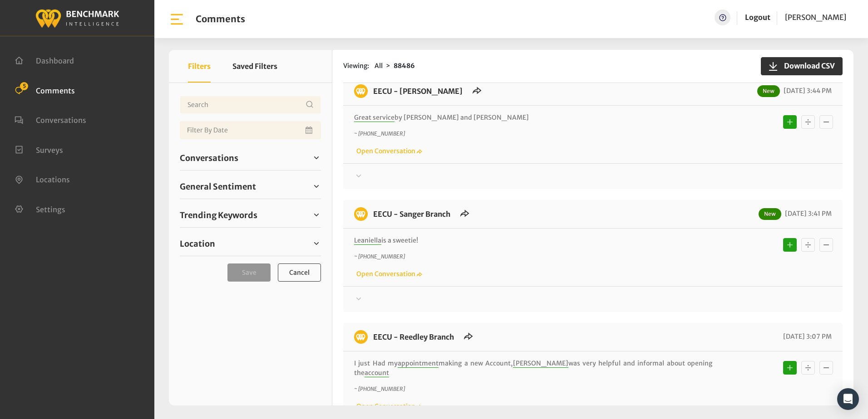  Describe the element at coordinates (56, 91) in the screenshot. I see `span: Comments` at that location.